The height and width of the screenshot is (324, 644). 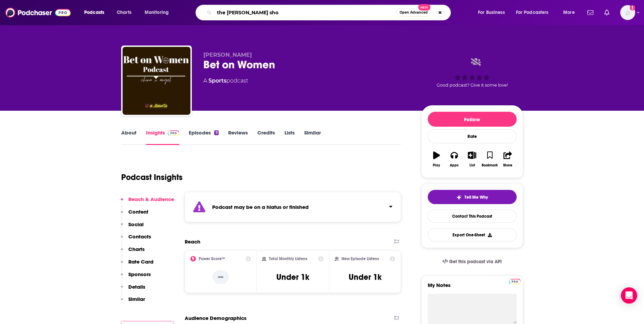 What do you see at coordinates (290, 137) in the screenshot?
I see `a: Lists` at bounding box center [290, 137].